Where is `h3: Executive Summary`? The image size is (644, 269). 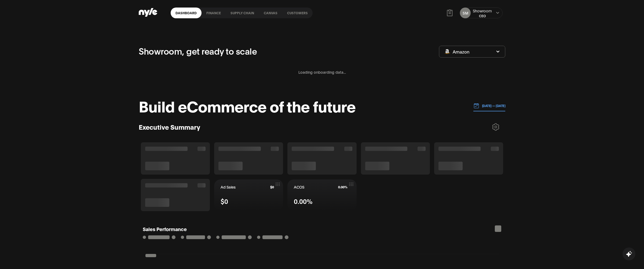 h3: Executive Summary is located at coordinates (169, 127).